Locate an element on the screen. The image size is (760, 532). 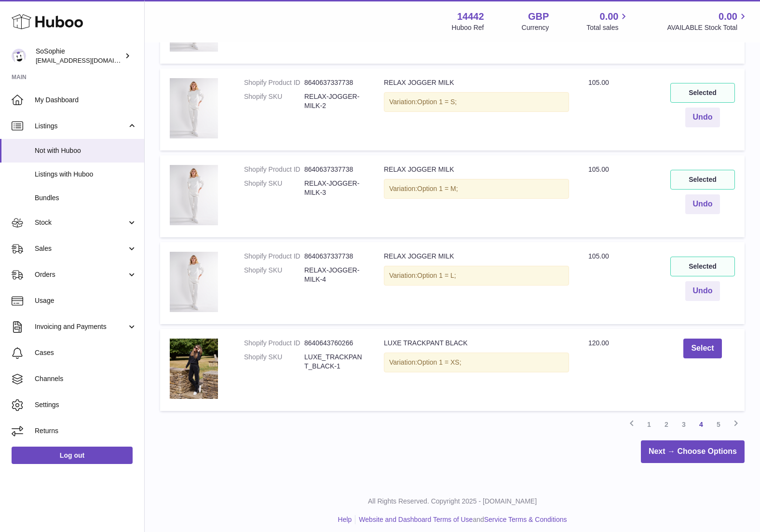
span: Settings is located at coordinates (86, 404).